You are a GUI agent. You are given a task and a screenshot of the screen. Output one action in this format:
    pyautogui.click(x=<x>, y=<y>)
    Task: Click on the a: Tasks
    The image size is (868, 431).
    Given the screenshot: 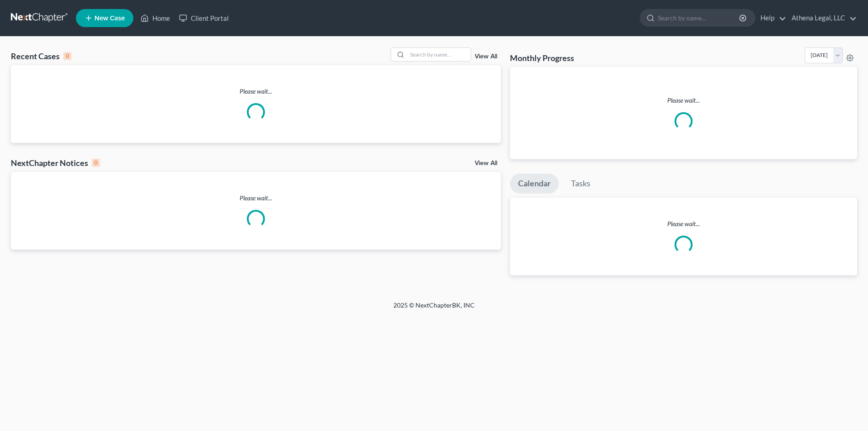 What is the action you would take?
    pyautogui.click(x=581, y=184)
    